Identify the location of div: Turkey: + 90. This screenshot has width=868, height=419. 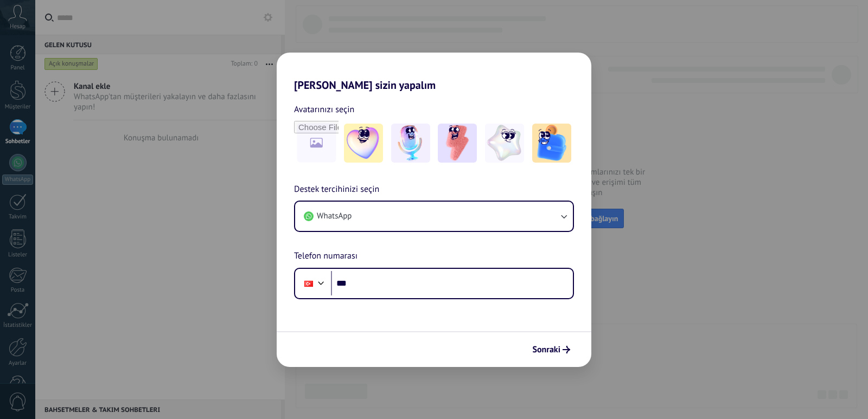
(309, 283).